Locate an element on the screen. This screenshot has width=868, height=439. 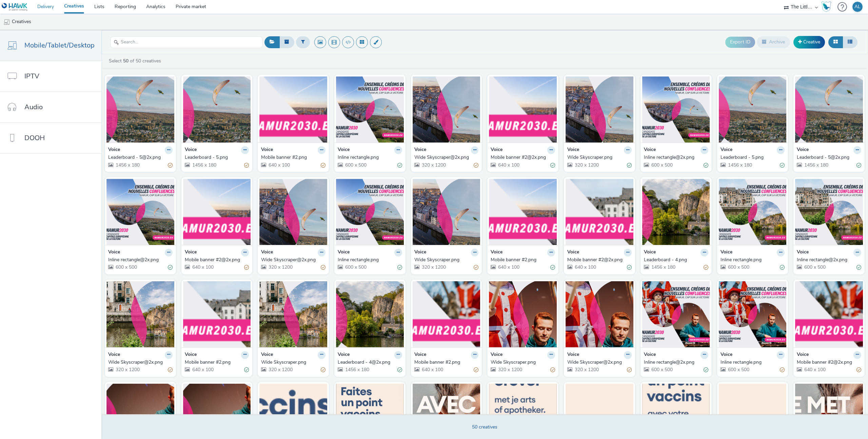
span: 50 creatives is located at coordinates (484, 426).